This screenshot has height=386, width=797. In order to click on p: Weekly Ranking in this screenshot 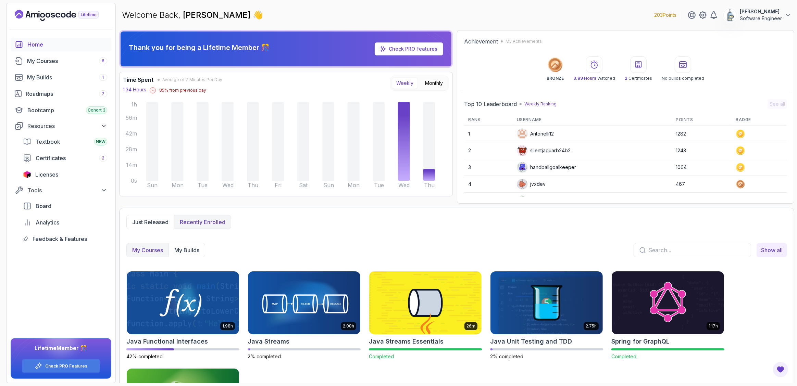, I will do `click(540, 104)`.